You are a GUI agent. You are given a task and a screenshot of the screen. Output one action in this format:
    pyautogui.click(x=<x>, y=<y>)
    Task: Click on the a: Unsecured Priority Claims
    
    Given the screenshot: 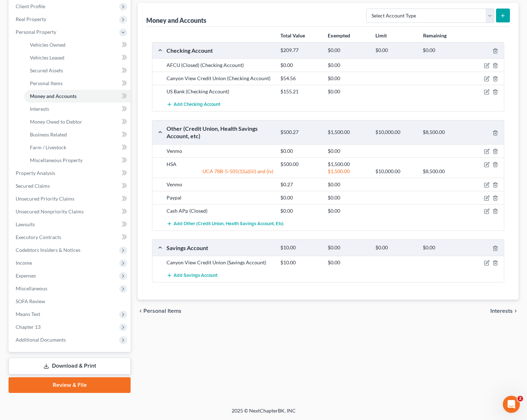 What is the action you would take?
    pyautogui.click(x=70, y=199)
    